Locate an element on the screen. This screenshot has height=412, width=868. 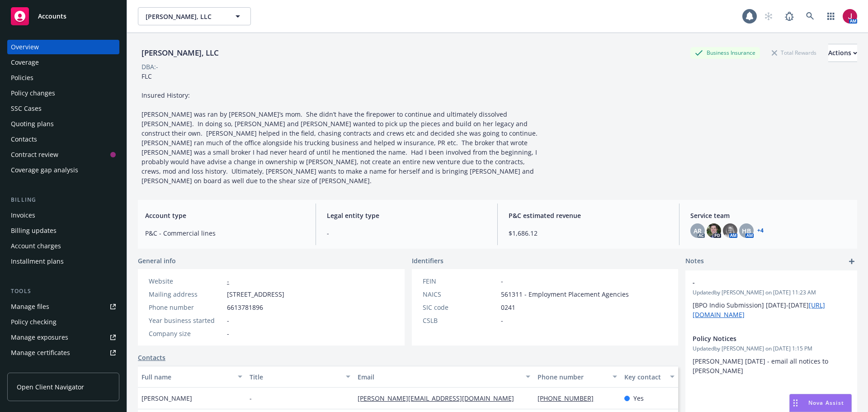
div: Manage files is located at coordinates (30, 307).